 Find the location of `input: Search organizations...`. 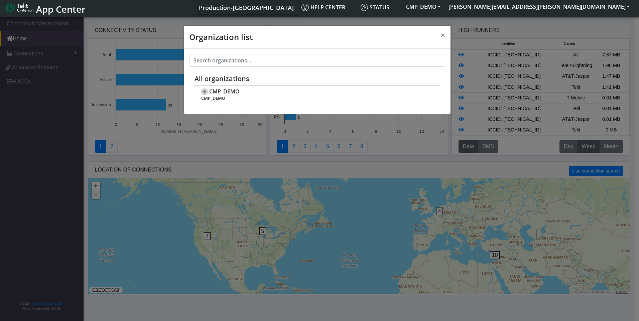

input: Search organizations... is located at coordinates (317, 60).